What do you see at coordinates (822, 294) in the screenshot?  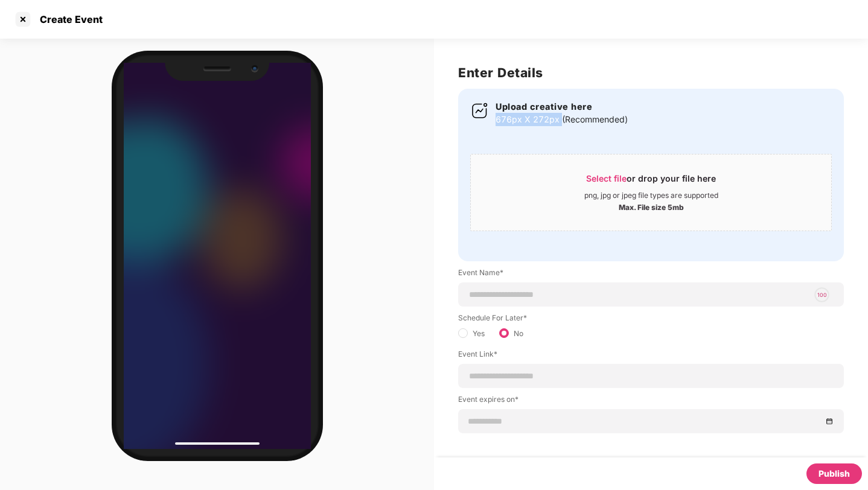 I see `text: 100` at bounding box center [822, 294].